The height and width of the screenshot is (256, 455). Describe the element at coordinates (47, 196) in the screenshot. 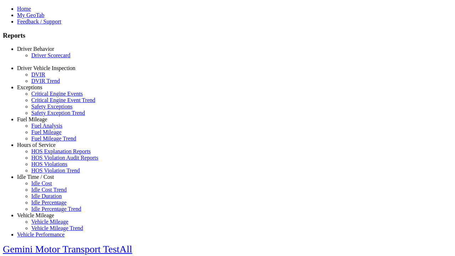

I see `a: Idle Duration` at that location.